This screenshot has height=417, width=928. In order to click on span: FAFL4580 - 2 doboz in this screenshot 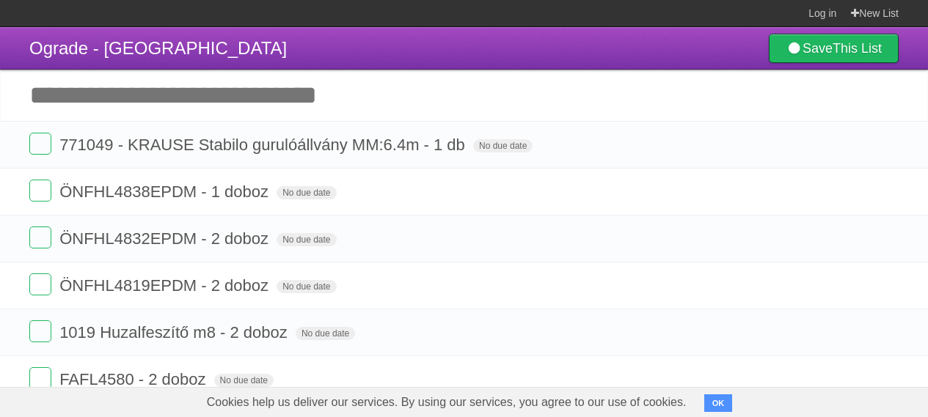, I will do `click(134, 379)`.